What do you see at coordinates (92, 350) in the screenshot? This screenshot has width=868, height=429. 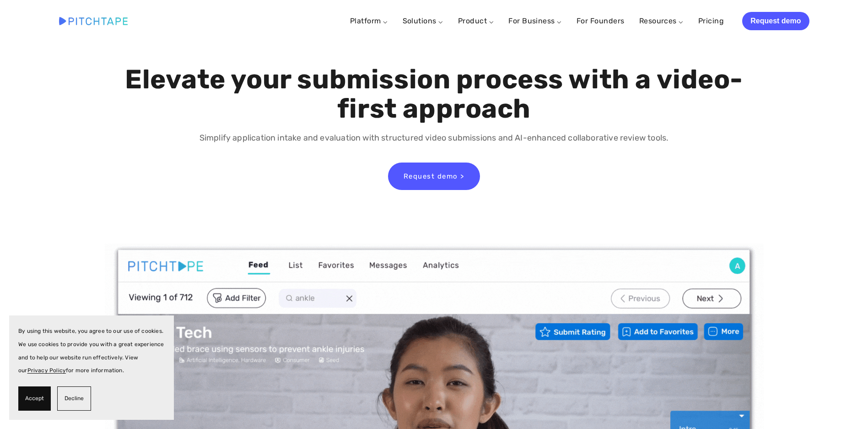 I see `p: By using this website, you agree to our use of cookies. We use cookies to provide you with a grea...` at bounding box center [92, 350].